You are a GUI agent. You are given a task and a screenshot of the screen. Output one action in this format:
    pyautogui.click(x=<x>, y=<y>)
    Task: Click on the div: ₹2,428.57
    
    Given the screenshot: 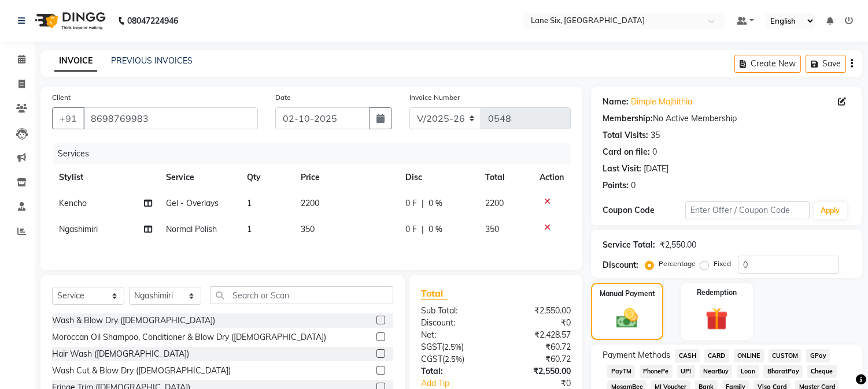 What is the action you would take?
    pyautogui.click(x=538, y=335)
    